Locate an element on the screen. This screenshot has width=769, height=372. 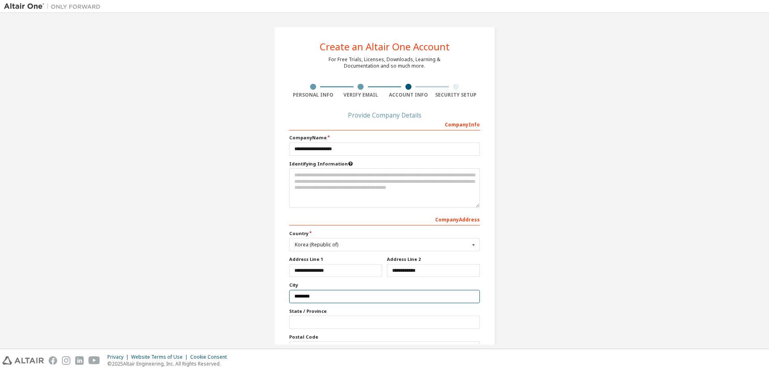
label: Company Name is located at coordinates (385, 138).